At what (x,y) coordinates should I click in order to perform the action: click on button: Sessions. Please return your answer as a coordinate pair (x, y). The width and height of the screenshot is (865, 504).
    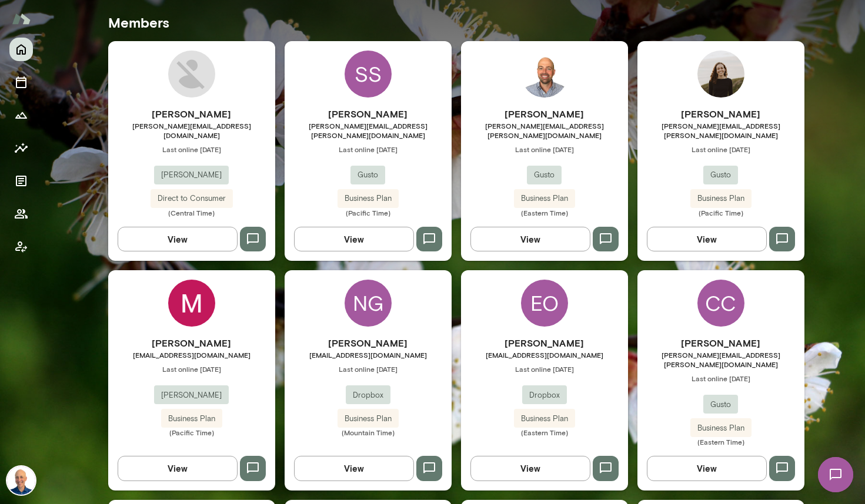
    Looking at the image, I should click on (21, 82).